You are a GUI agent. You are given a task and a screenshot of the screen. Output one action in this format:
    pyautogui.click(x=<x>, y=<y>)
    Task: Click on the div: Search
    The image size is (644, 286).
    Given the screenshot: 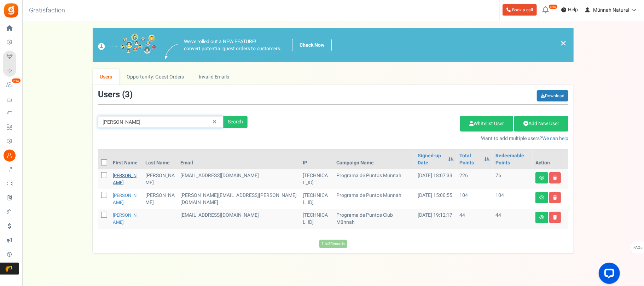 What is the action you would take?
    pyautogui.click(x=235, y=122)
    